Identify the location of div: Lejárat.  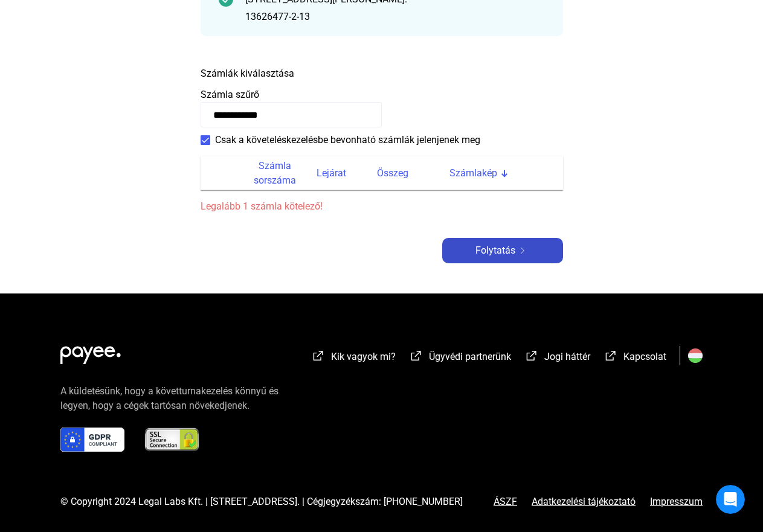
(347, 174).